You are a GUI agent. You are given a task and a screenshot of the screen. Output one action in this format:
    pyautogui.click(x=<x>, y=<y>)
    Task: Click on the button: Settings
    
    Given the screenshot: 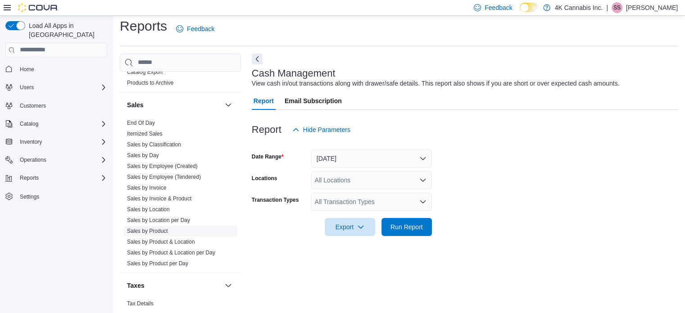 What is the action you would take?
    pyautogui.click(x=56, y=196)
    